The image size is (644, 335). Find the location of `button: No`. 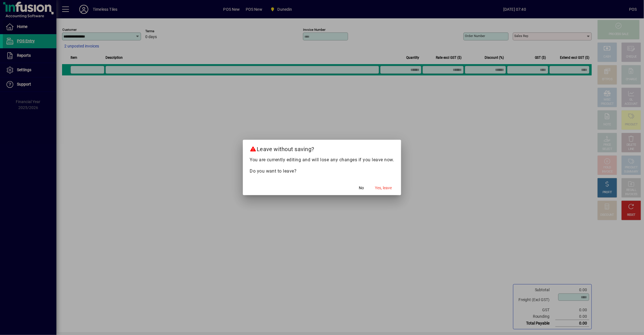

button: No is located at coordinates (362, 188).